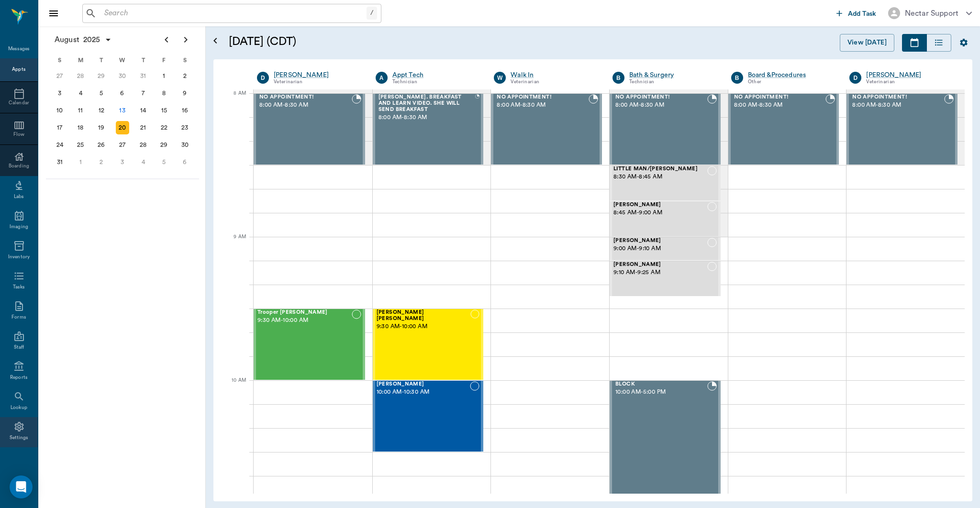 The height and width of the screenshot is (508, 980). I want to click on div: 8 AM, so click(234, 101).